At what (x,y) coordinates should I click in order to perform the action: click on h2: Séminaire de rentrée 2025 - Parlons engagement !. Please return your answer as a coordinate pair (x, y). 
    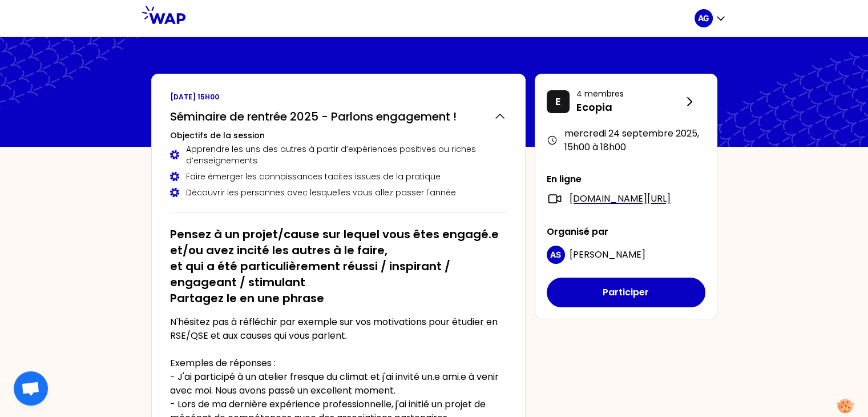
    Looking at the image, I should click on (313, 116).